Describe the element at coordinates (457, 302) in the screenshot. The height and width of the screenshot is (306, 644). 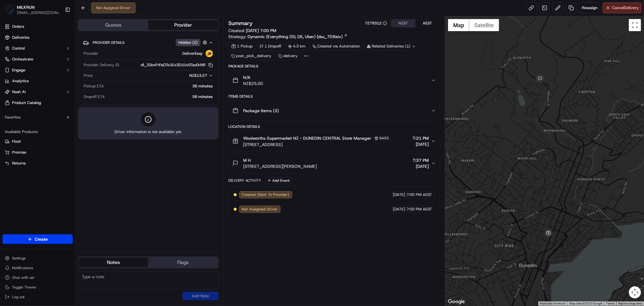
I see `a: Open this area in Google Maps (opens a new window)` at that location.